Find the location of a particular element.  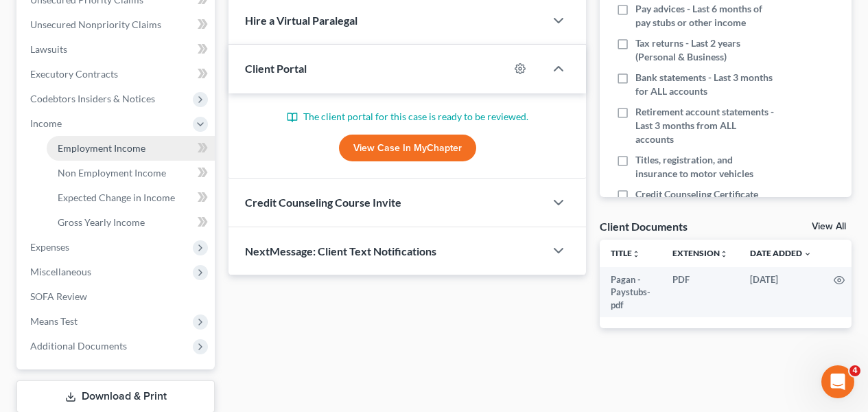

span: Titles, registration, and insurance to motor vehicles is located at coordinates (706, 167).